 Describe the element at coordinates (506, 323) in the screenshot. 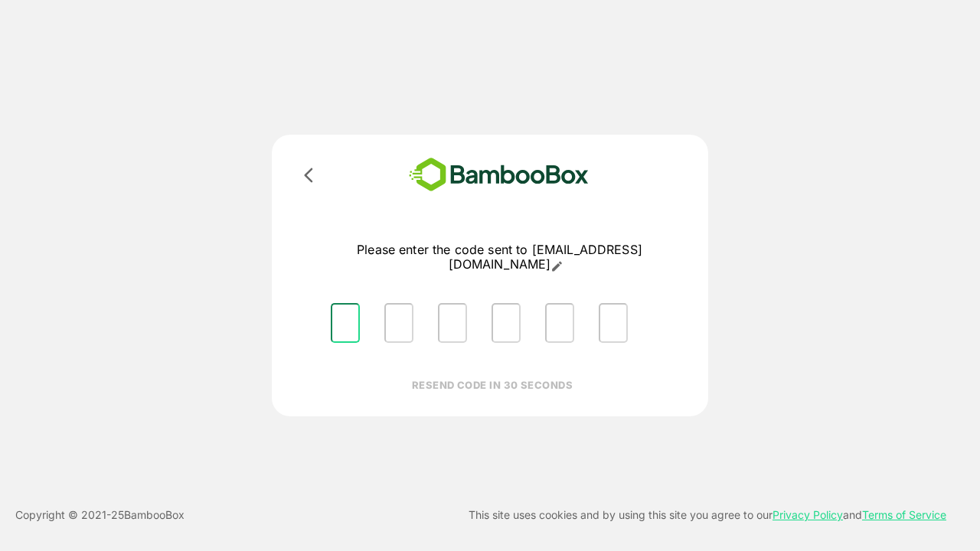

I see `input: Please enter OTP character 4` at that location.